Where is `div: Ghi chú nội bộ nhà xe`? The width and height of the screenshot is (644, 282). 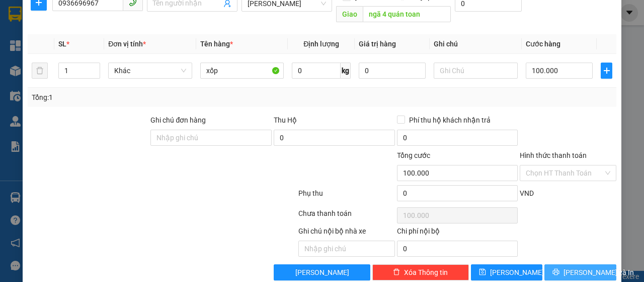
div: Ghi chú nội bộ nhà xe is located at coordinates (347, 233).